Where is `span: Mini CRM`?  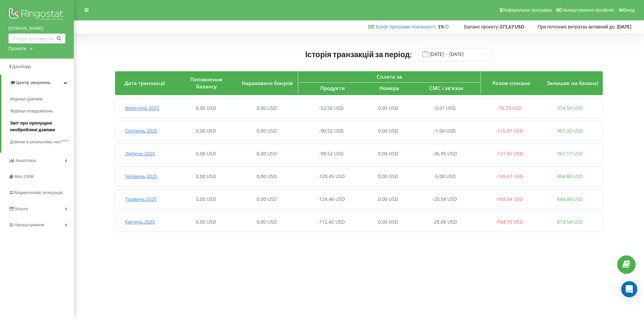
span: Mini CRM is located at coordinates (24, 177).